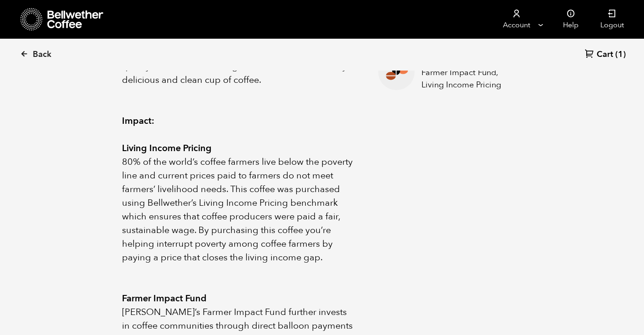 The height and width of the screenshot is (335, 644). What do you see at coordinates (138, 121) in the screenshot?
I see `strong: Impact:` at bounding box center [138, 121].